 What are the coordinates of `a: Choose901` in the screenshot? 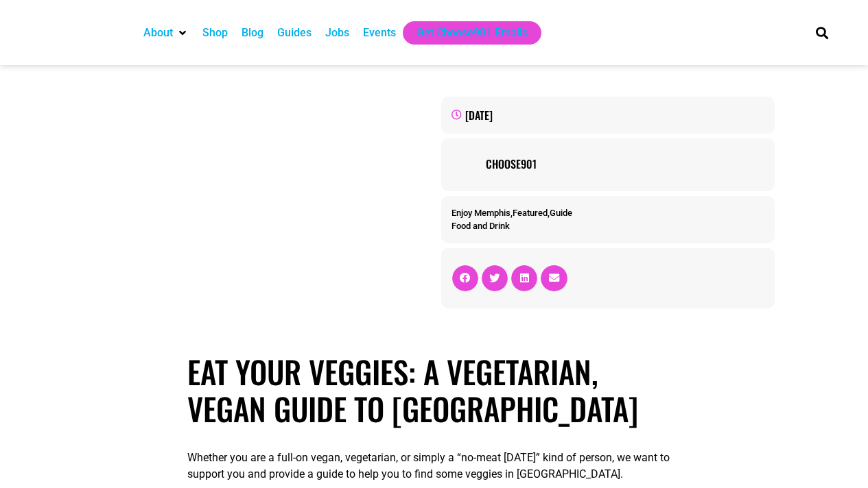 It's located at (625, 164).